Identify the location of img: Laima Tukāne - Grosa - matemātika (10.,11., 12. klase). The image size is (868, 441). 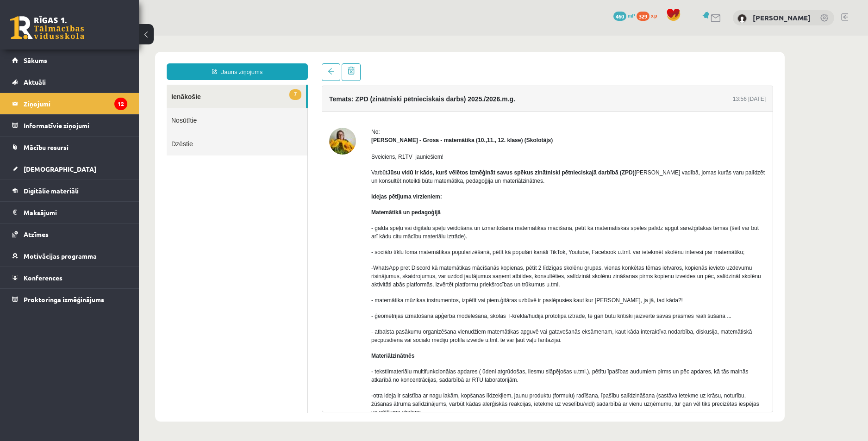
(204, 106).